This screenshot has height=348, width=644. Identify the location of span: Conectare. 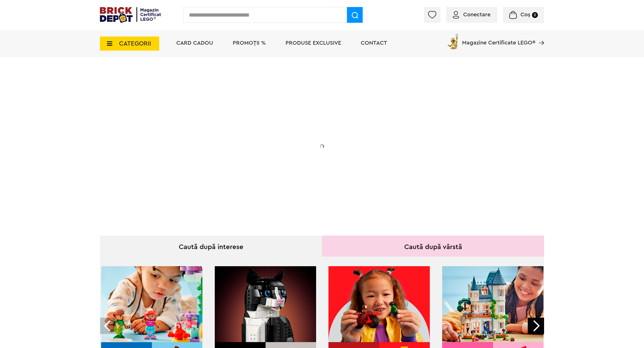
(477, 15).